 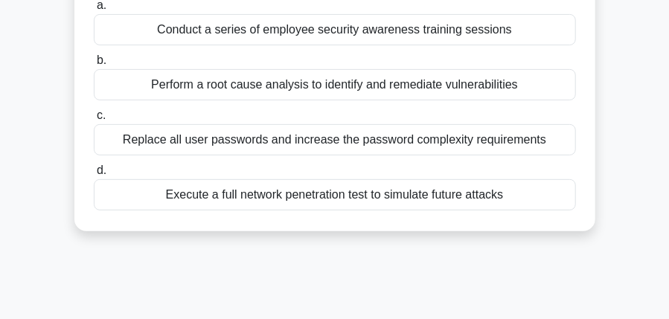 I want to click on div: Perform a root cause analysis to identify and remediate vulnerabilities, so click(x=335, y=85).